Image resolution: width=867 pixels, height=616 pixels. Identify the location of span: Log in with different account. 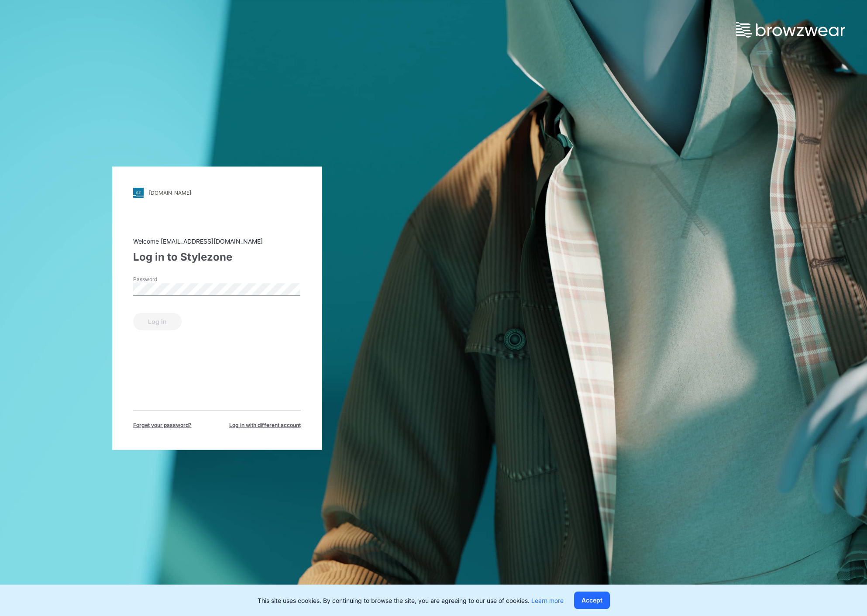
(265, 424).